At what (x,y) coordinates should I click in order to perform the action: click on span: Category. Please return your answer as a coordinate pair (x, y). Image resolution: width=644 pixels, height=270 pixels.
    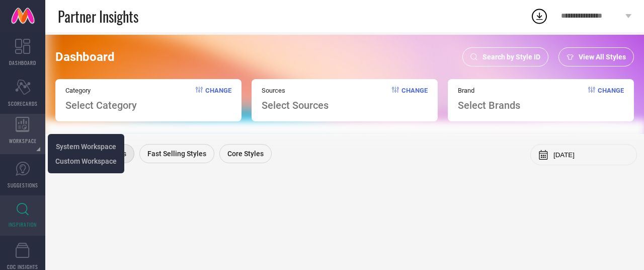
    Looking at the image, I should click on (101, 90).